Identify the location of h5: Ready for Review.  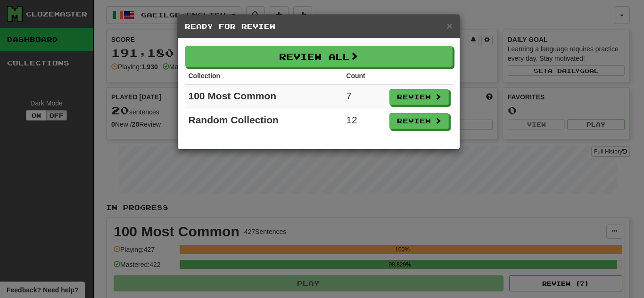
(318, 27).